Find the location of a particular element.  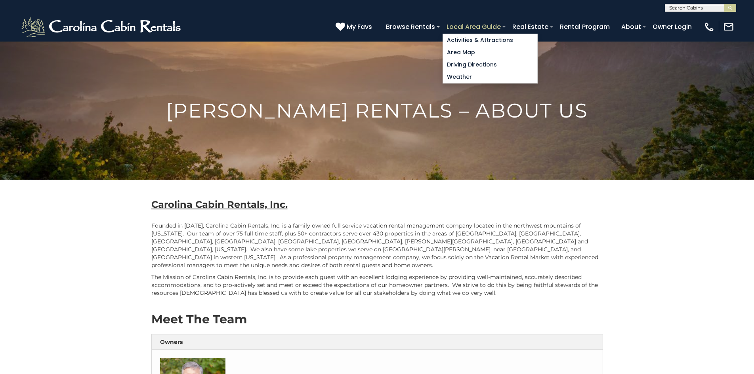

a: Rental Program is located at coordinates (585, 27).